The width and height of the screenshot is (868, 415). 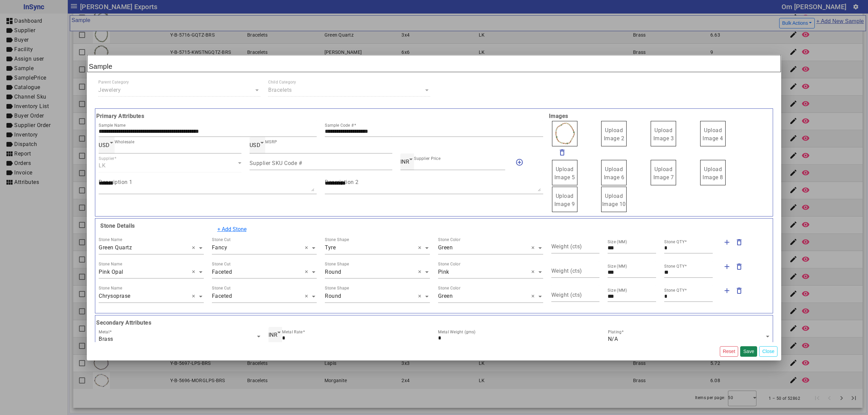 I want to click on mat-label: Description 2, so click(x=342, y=182).